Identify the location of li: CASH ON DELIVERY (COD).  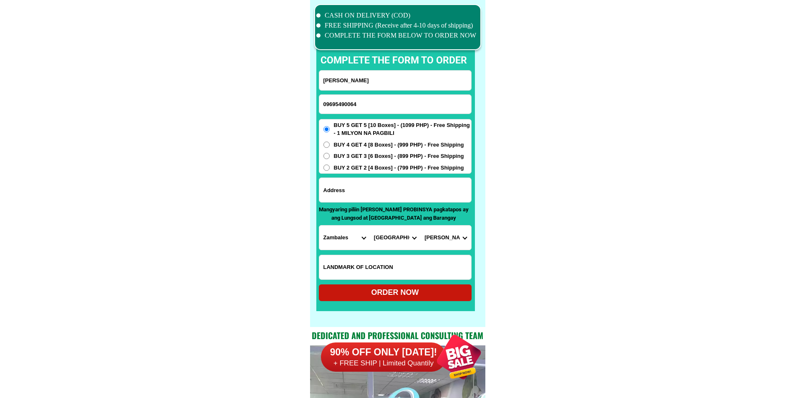
(397, 15).